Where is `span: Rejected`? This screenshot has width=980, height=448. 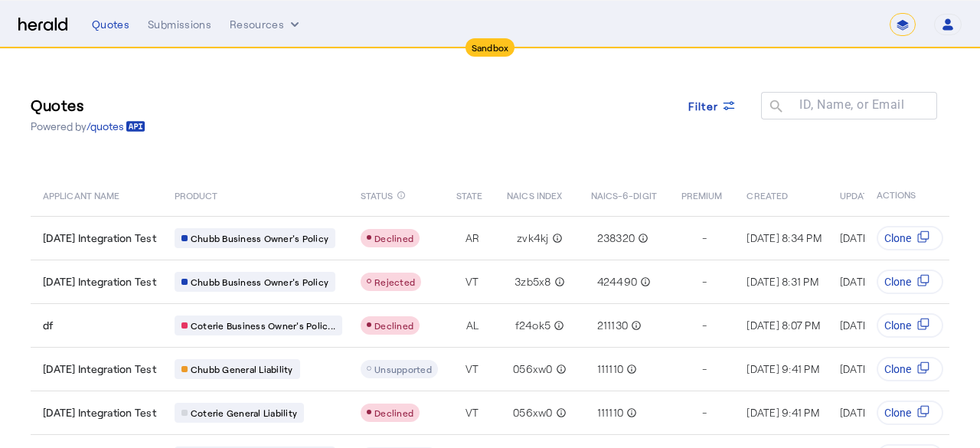 span: Rejected is located at coordinates (394, 282).